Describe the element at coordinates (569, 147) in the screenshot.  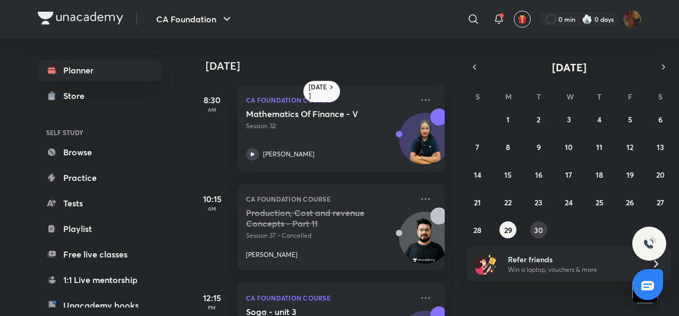
I see `button: September 10, 2025` at that location.